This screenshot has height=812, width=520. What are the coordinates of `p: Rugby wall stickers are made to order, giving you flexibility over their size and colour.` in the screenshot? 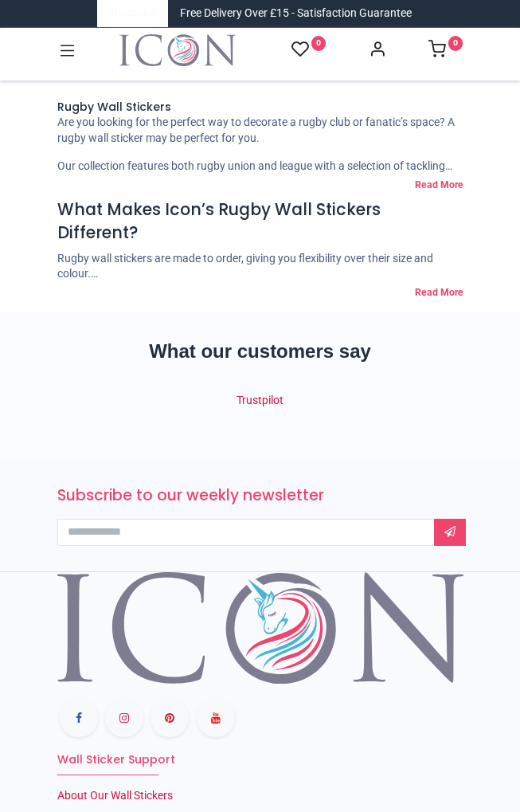 It's located at (260, 266).